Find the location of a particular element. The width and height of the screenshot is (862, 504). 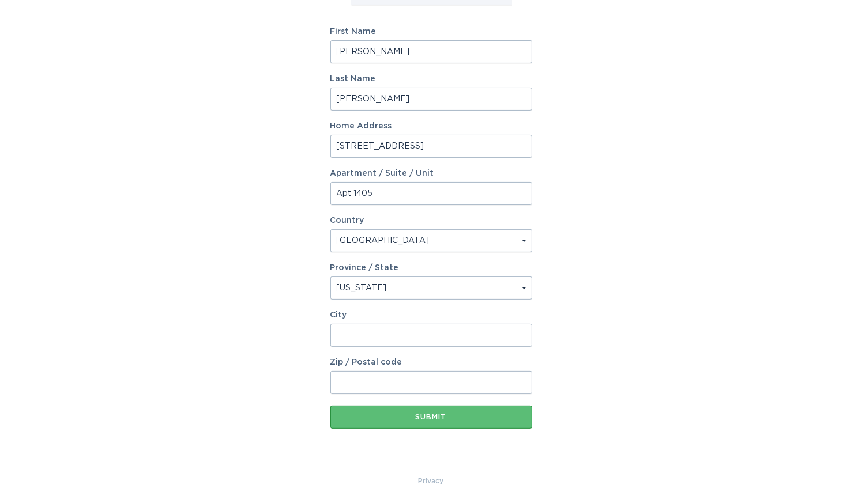

label: City is located at coordinates (431, 315).